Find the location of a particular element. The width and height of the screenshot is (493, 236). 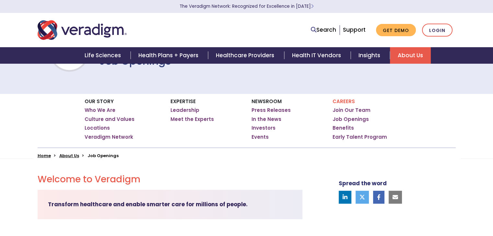

a: Insights is located at coordinates (370, 55).